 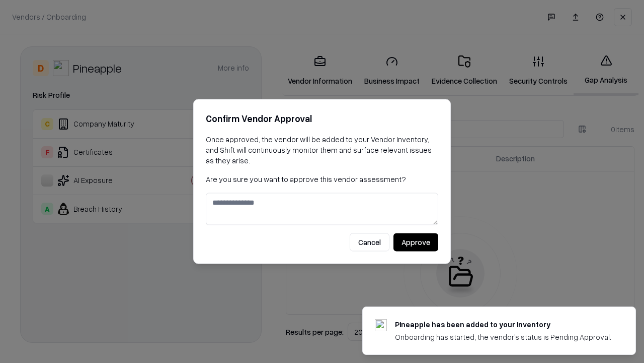 I want to click on p: Once approved, the vendor will be added to your Vendor Inventory, and Shift will continuously mon..., so click(x=322, y=150).